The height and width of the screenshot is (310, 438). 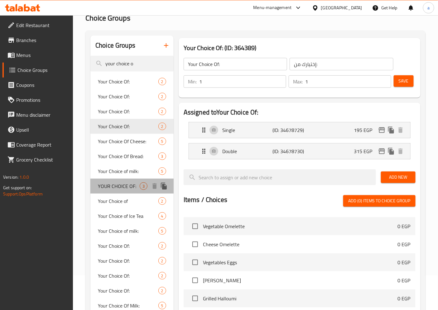 What do you see at coordinates (205, 200) in the screenshot?
I see `h2: Items / Choices` at bounding box center [205, 200].